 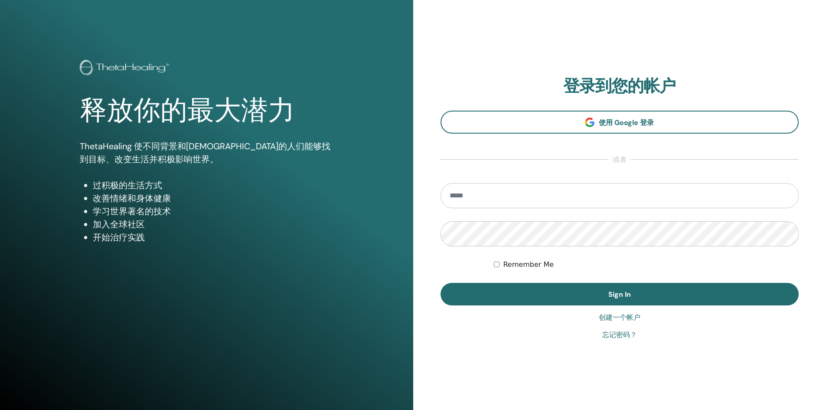 What do you see at coordinates (620, 294) in the screenshot?
I see `button: Sign In` at bounding box center [620, 294].